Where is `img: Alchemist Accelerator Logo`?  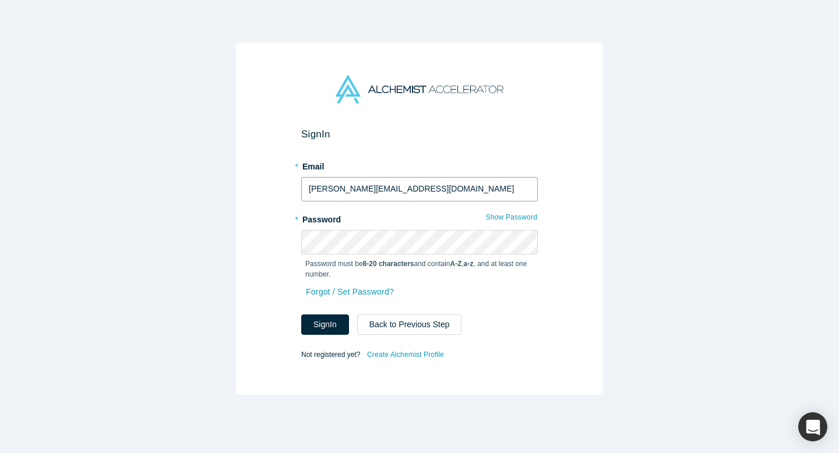 img: Alchemist Accelerator Logo is located at coordinates (420, 89).